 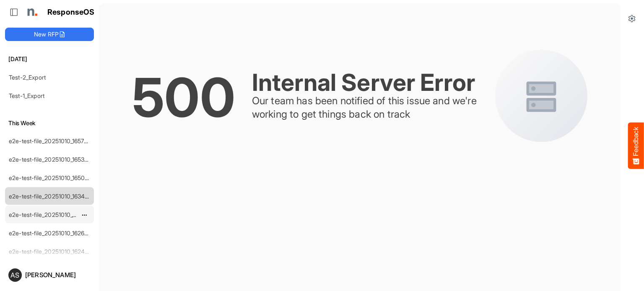 What do you see at coordinates (14, 275) in the screenshot?
I see `span: AS` at bounding box center [14, 275].